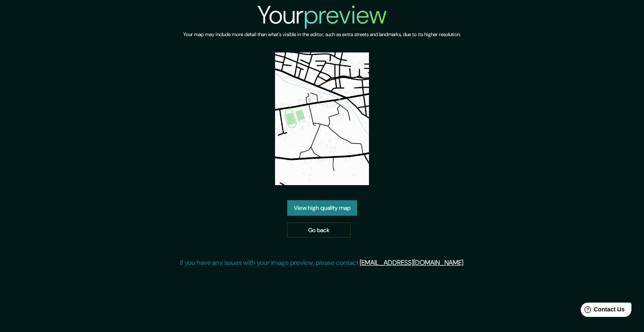 Image resolution: width=644 pixels, height=332 pixels. What do you see at coordinates (322, 118) in the screenshot?
I see `img: created-map-preview` at bounding box center [322, 118].